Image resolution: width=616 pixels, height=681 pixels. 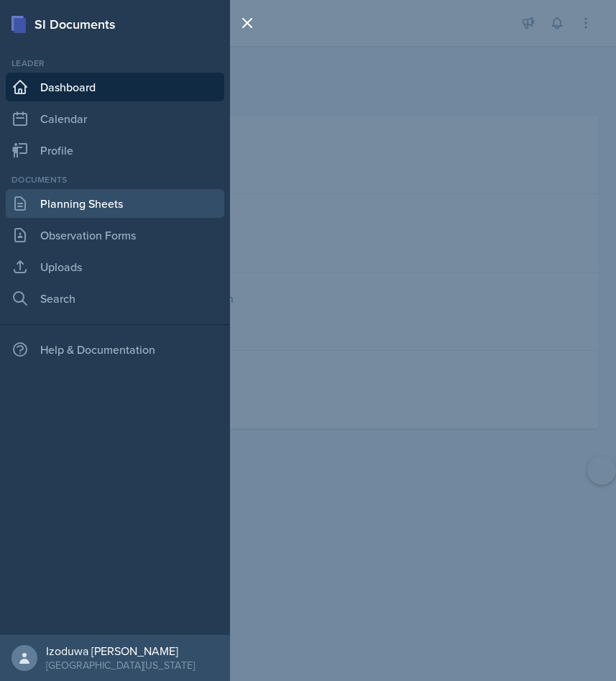 I want to click on a: Search, so click(x=115, y=298).